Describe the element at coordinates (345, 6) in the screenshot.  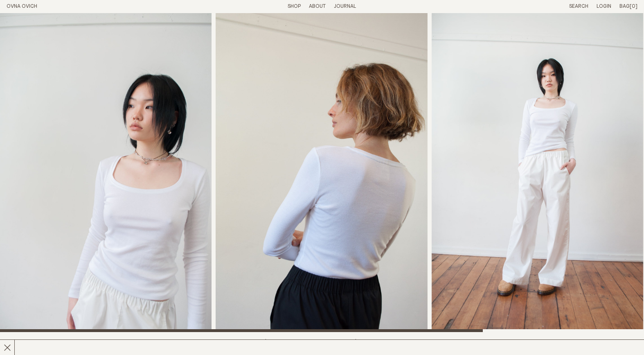
I see `a: Journal` at that location.